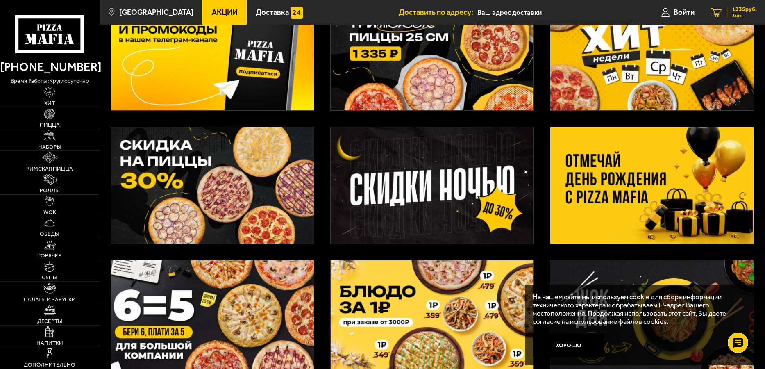 This screenshot has height=369, width=765. I want to click on span: Акции, so click(224, 12).